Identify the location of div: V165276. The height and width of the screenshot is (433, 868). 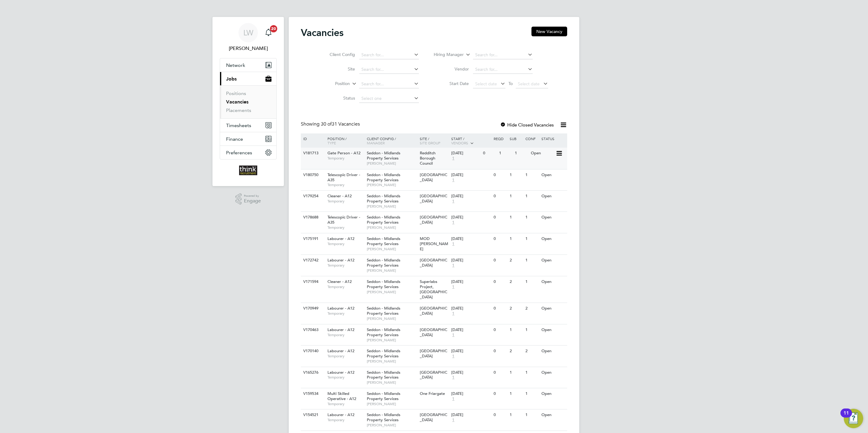
(312, 373).